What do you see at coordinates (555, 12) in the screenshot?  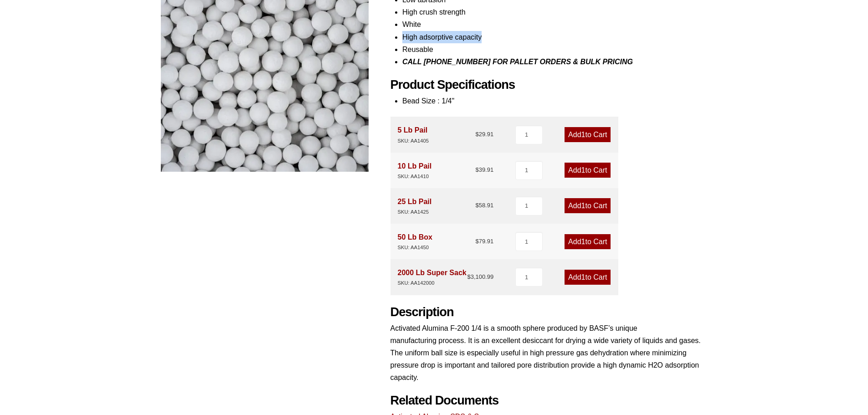 I see `li: High crush strength` at bounding box center [555, 12].